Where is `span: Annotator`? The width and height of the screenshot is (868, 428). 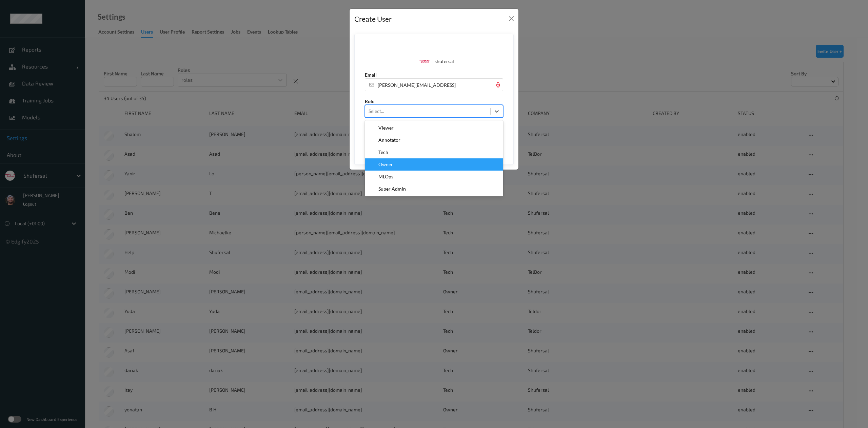
span: Annotator is located at coordinates (389, 140).